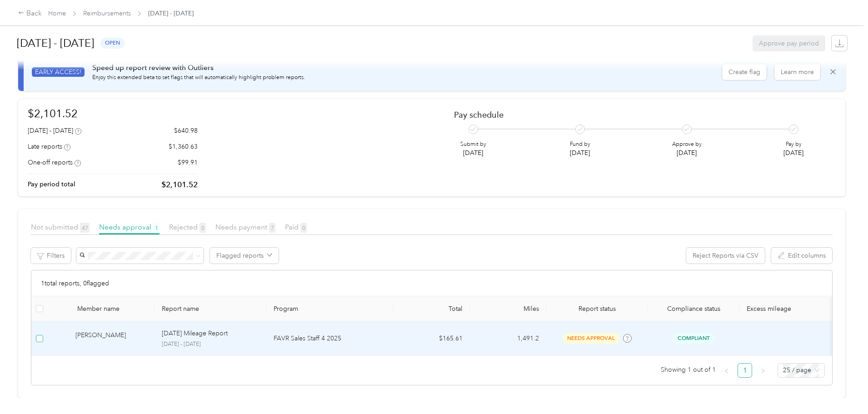 This screenshot has width=868, height=414. I want to click on div: Member name, so click(113, 309).